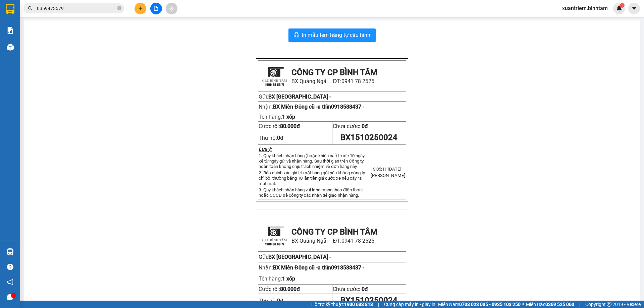 This screenshot has height=308, width=644. Describe the element at coordinates (119, 8) in the screenshot. I see `span: close-circle` at that location.